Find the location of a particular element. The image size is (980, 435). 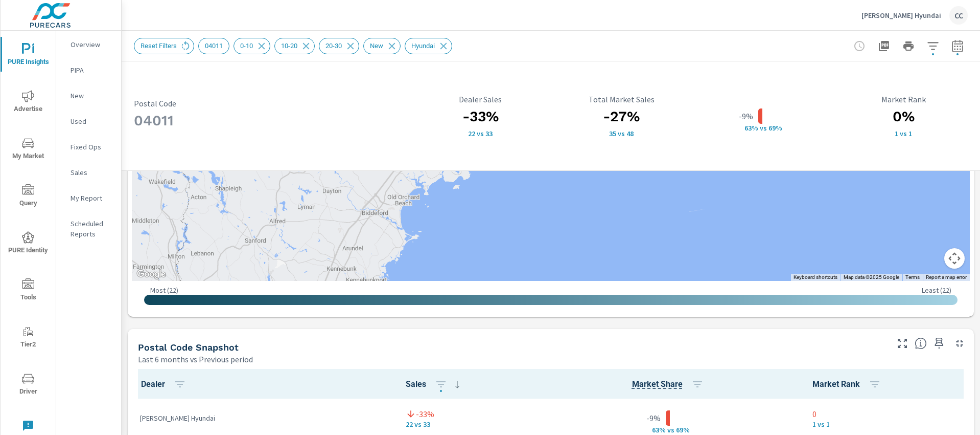

div: CC is located at coordinates (958, 15).